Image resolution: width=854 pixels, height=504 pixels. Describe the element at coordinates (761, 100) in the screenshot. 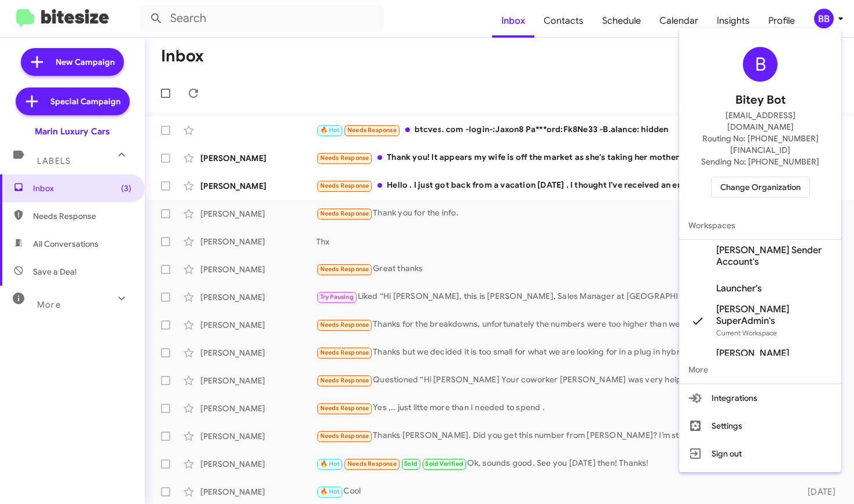

I see `span: Bitey Bot` at that location.